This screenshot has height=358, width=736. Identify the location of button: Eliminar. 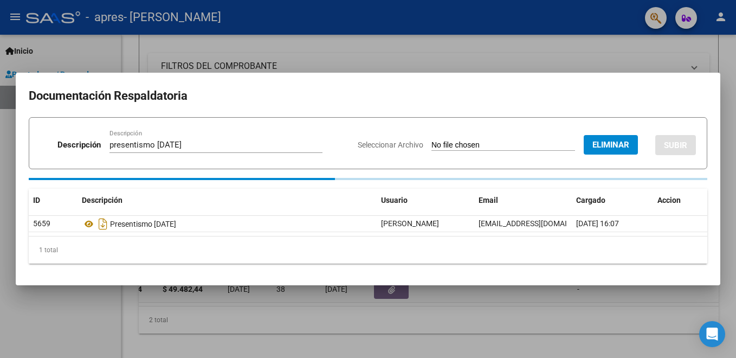
(611, 145).